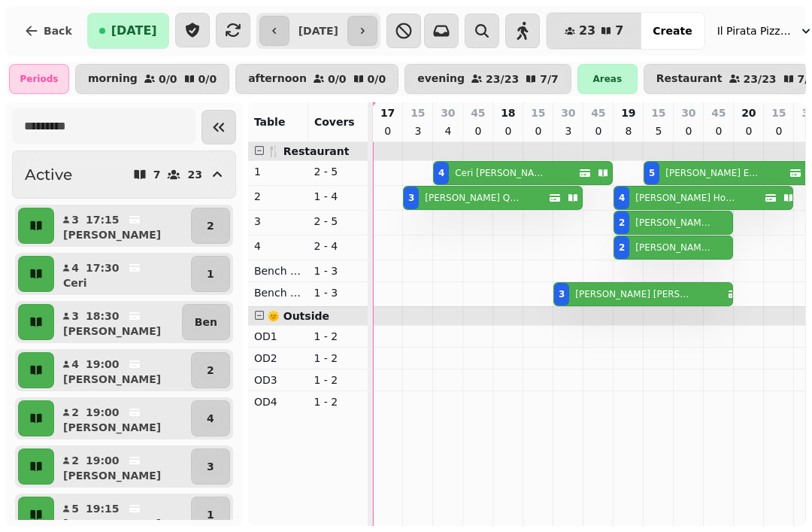 Image resolution: width=812 pixels, height=532 pixels. What do you see at coordinates (58, 31) in the screenshot?
I see `span: Back` at bounding box center [58, 31].